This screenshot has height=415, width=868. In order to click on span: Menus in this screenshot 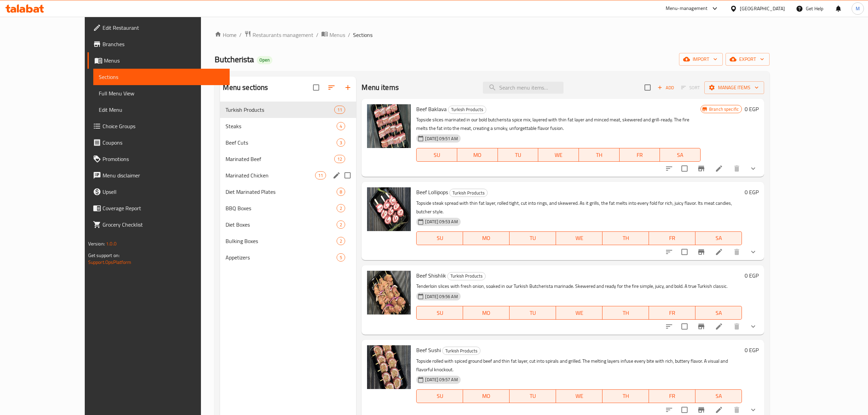, I will do `click(337, 35)`.